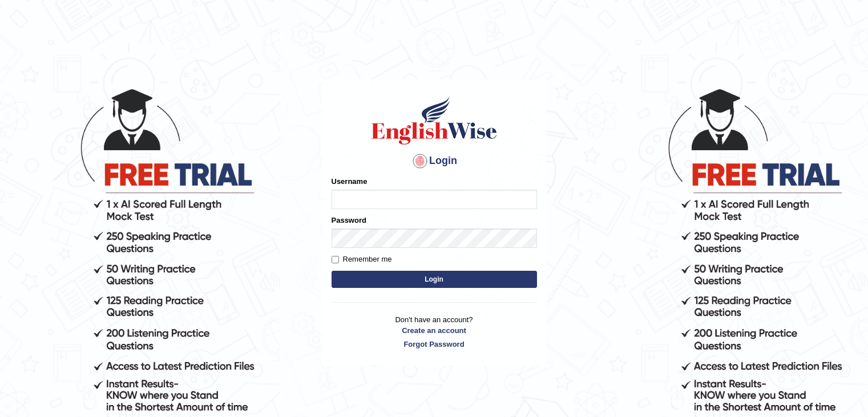 The image size is (868, 417). What do you see at coordinates (434, 330) in the screenshot?
I see `a: Create an account` at bounding box center [434, 330].